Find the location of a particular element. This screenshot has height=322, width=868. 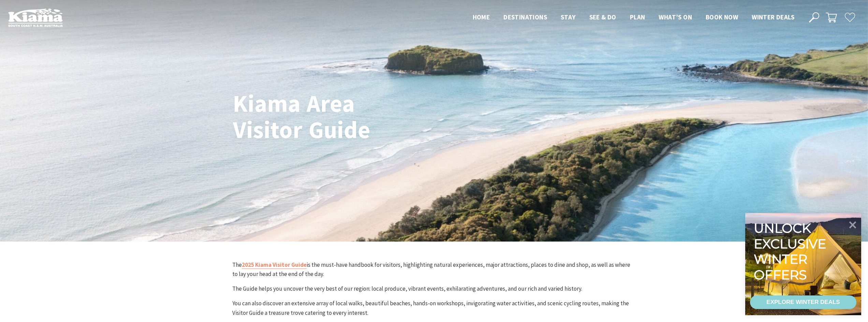

span: See & Do is located at coordinates (602, 17).